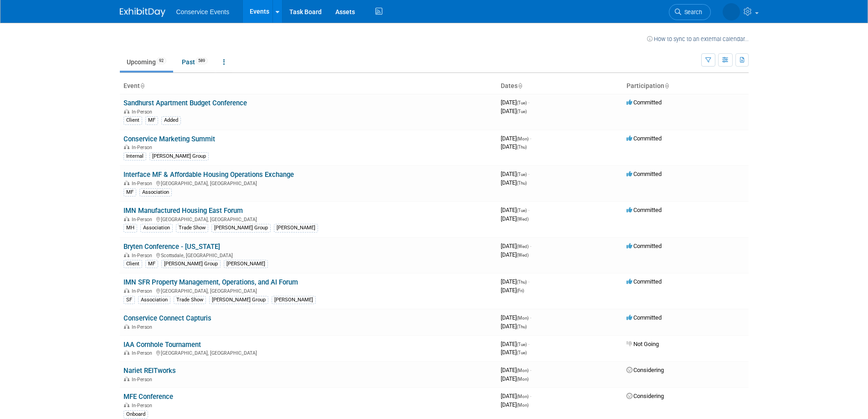 The image size is (868, 419). Describe the element at coordinates (643, 344) in the screenshot. I see `span: Not Going` at that location.